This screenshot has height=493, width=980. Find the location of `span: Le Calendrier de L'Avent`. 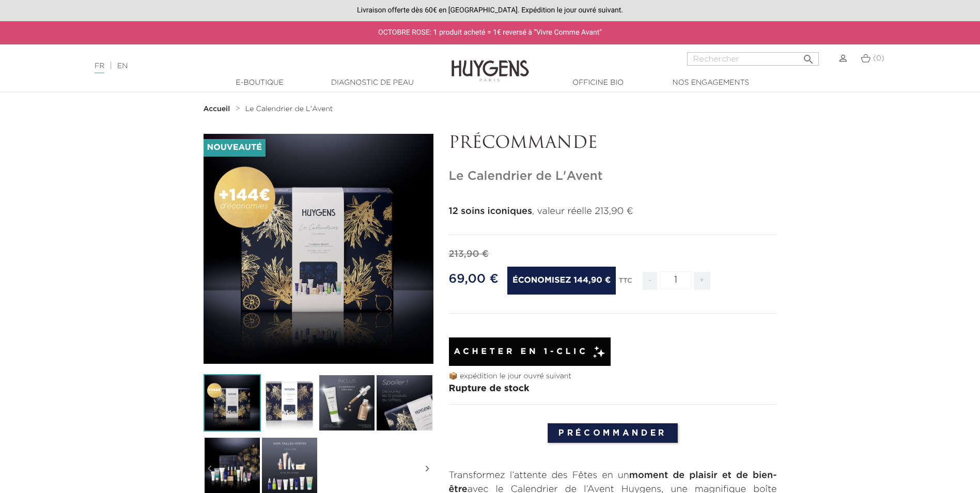

span: Le Calendrier de L'Avent is located at coordinates (289, 109).